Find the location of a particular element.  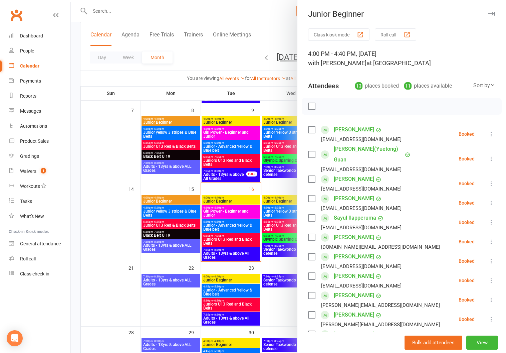

div: places booked is located at coordinates (377, 86).